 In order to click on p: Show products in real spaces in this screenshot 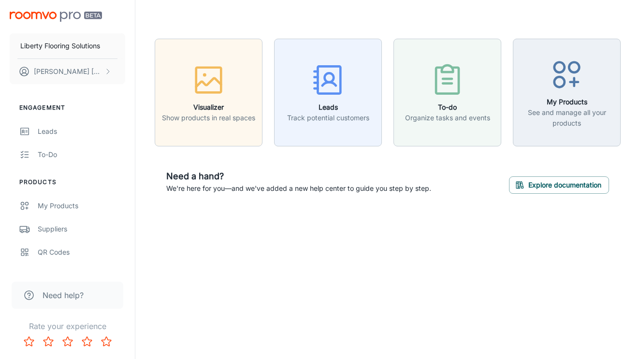, I will do `click(208, 118)`.